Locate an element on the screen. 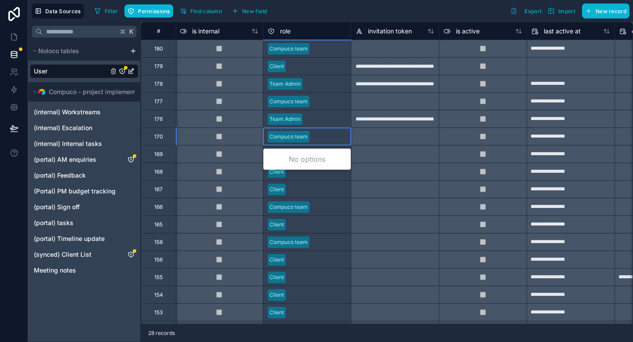  span: is active is located at coordinates (468, 31).